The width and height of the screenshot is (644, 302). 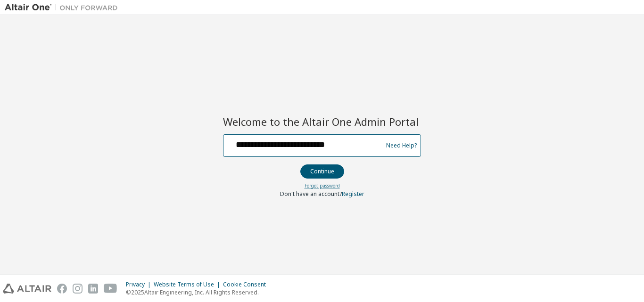 What do you see at coordinates (139, 284) in the screenshot?
I see `div: Privacy` at bounding box center [139, 284].